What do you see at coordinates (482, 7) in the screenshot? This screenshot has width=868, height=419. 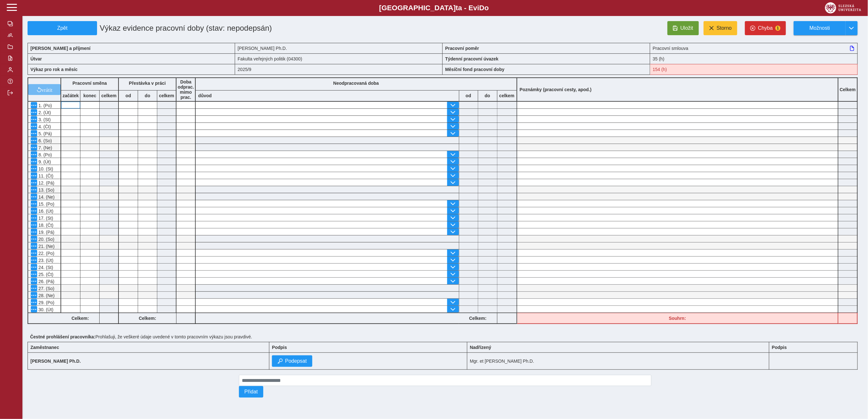 I see `span: D` at bounding box center [482, 7].